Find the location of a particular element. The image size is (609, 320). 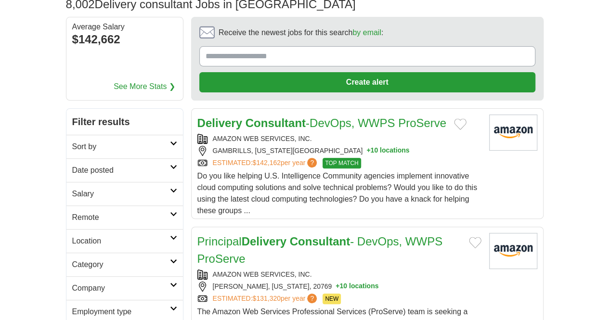

h2: Sort by is located at coordinates (121, 147).